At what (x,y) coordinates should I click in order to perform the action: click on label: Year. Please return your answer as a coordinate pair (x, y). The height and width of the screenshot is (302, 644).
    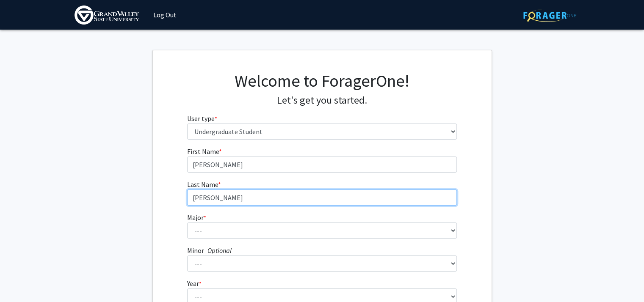
    Looking at the image, I should click on (194, 283).